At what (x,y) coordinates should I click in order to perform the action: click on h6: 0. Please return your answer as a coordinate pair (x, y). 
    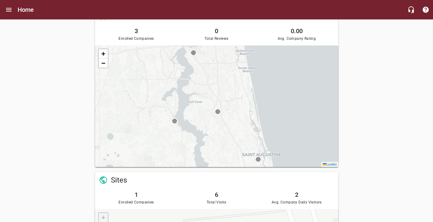
    Looking at the image, I should click on (216, 31).